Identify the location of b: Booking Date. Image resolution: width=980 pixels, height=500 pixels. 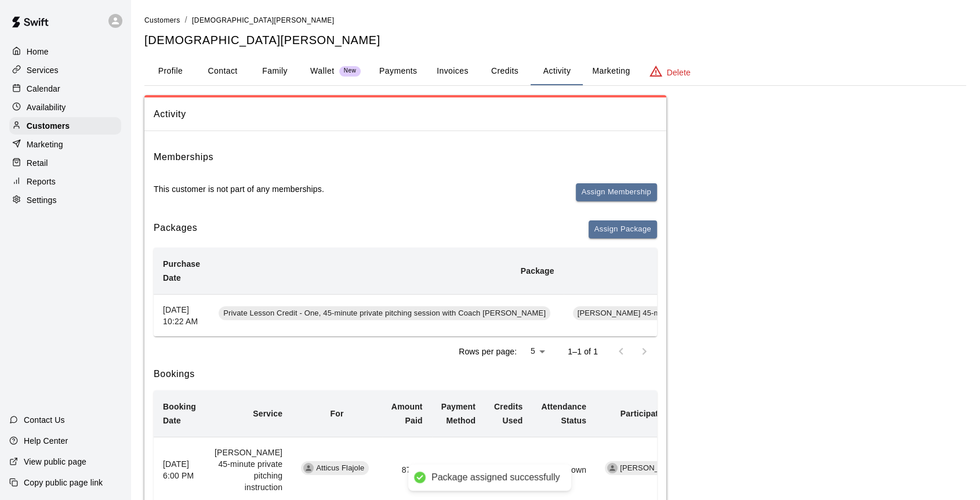
(179, 414).